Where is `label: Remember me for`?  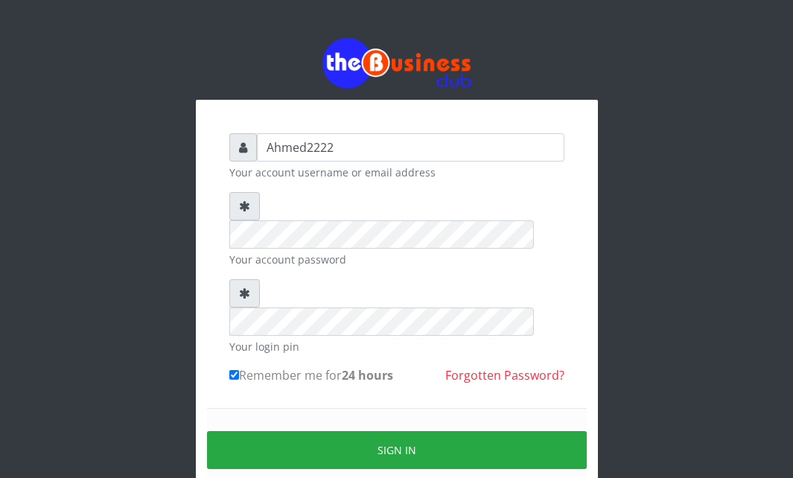
label: Remember me for is located at coordinates (311, 376).